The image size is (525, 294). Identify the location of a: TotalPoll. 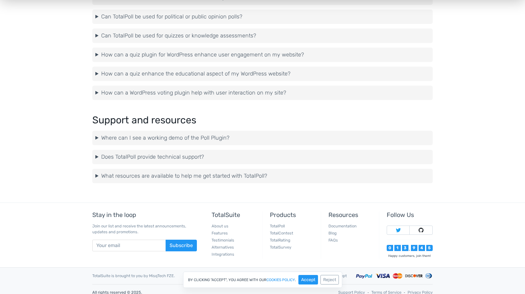
(277, 226).